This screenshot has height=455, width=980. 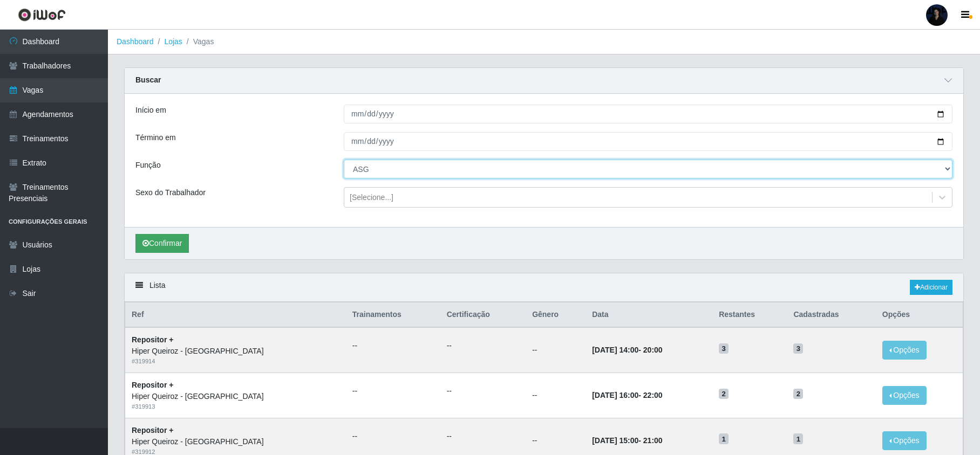 I want to click on label: Término em, so click(x=156, y=137).